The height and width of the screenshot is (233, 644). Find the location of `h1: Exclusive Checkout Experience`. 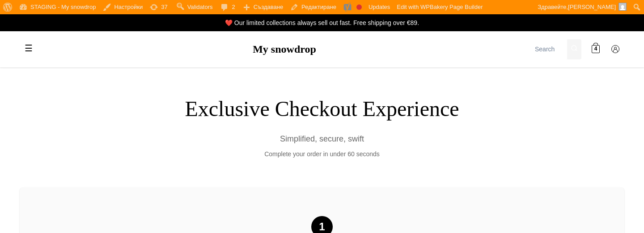

h1: Exclusive Checkout Experience is located at coordinates (322, 109).